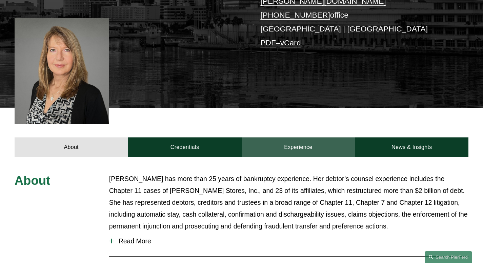 This screenshot has height=263, width=483. What do you see at coordinates (411, 147) in the screenshot?
I see `a: News & Insights` at bounding box center [411, 147].